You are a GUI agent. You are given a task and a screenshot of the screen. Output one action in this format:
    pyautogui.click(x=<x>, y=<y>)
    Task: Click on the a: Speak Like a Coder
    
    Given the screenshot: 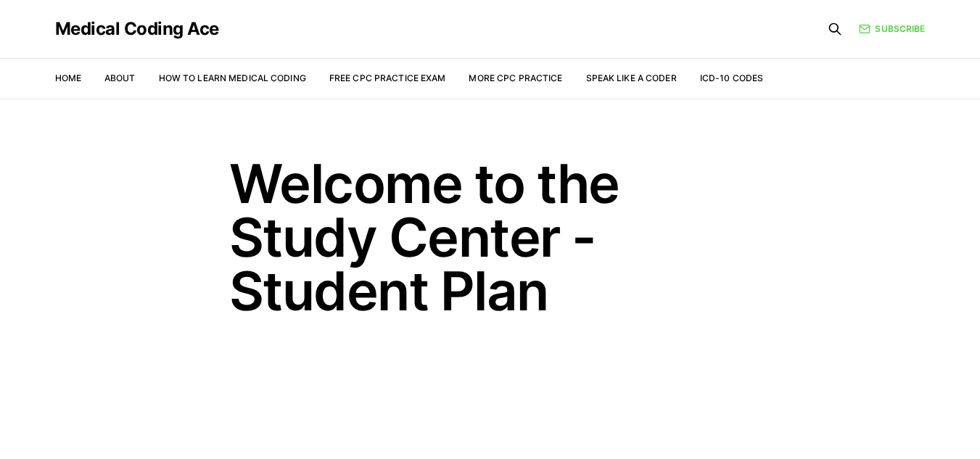 What is the action you would take?
    pyautogui.click(x=631, y=77)
    